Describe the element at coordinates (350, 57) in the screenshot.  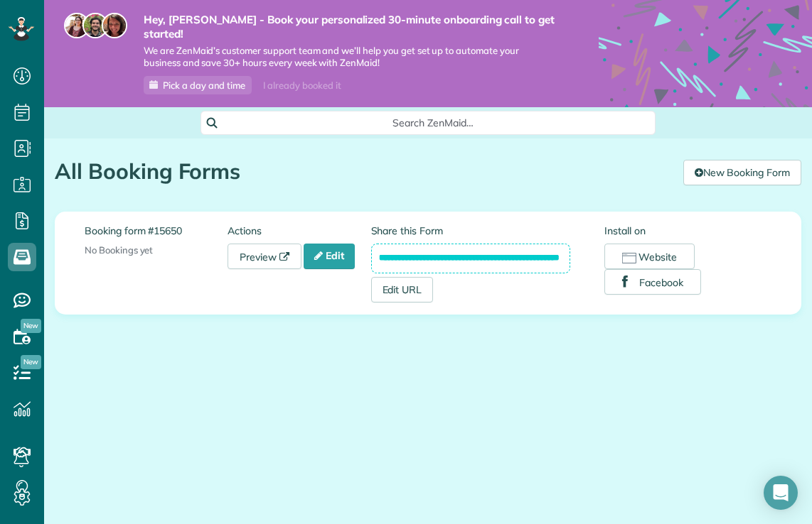
I see `span: We are ZenMaid’s customer support team and we’ll help you get set up to automate your business an...` at that location.